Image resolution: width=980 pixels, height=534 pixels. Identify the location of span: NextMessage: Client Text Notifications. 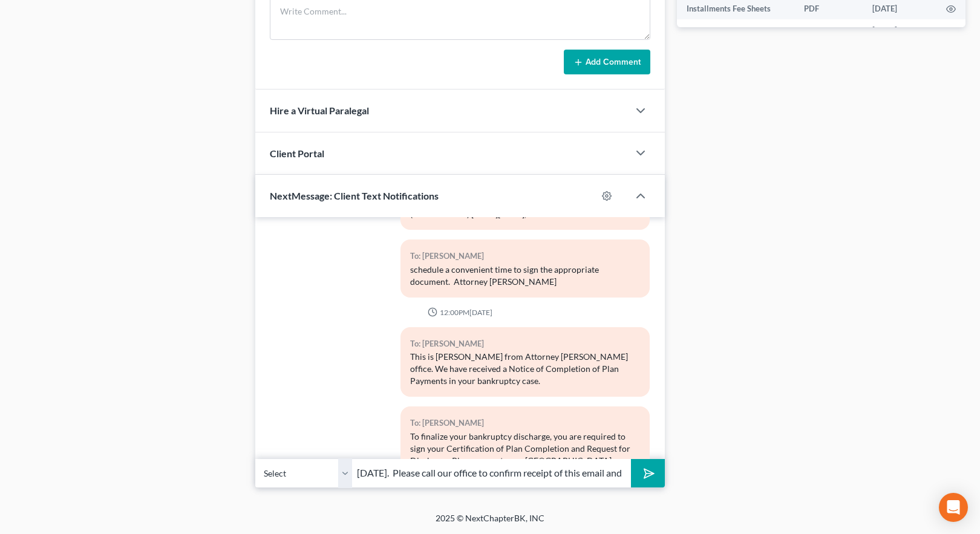
(354, 195).